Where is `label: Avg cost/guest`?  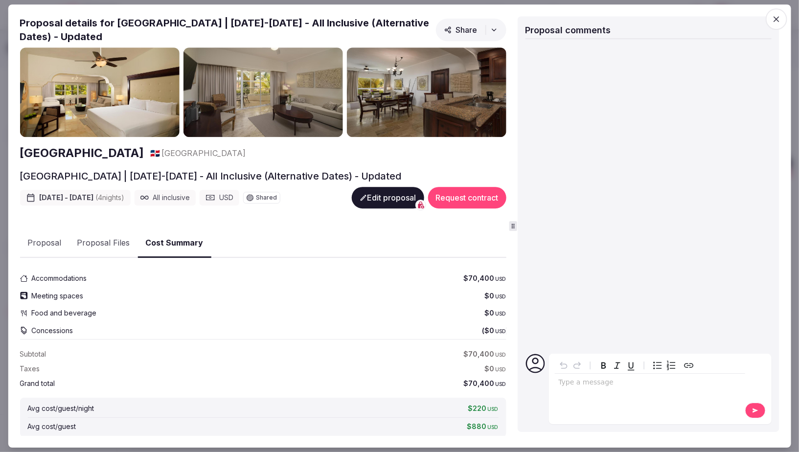
label: Avg cost/guest is located at coordinates (51, 427).